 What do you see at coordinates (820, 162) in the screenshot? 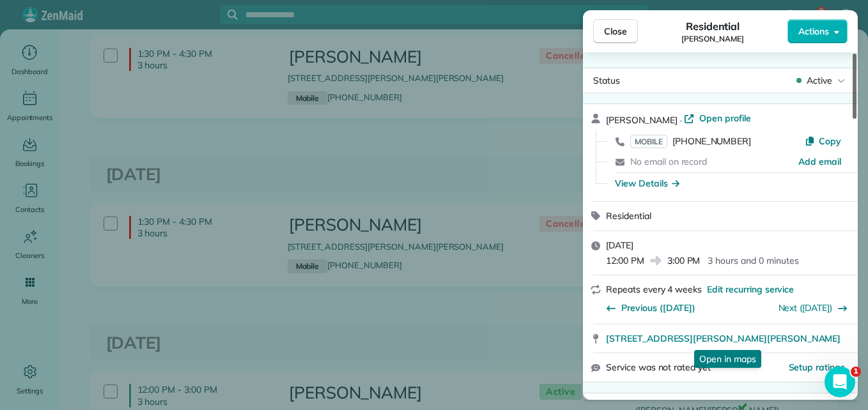
I see `a: Add email` at bounding box center [820, 162].